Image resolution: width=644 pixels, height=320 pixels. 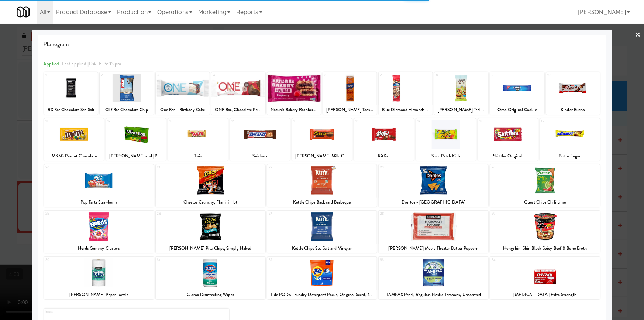 What do you see at coordinates (393, 75) in the screenshot?
I see `div: 7` at bounding box center [393, 75].